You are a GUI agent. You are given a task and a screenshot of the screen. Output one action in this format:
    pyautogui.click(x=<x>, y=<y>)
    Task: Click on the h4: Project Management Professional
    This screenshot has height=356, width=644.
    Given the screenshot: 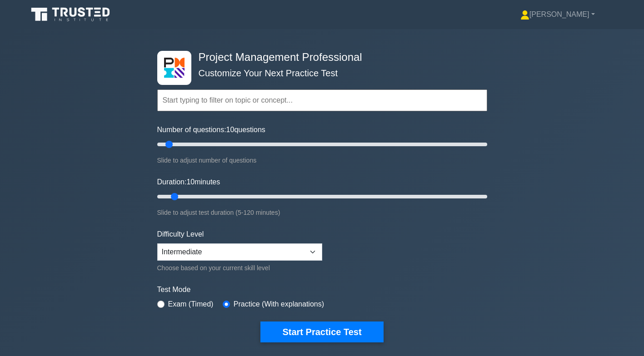 What is the action you would take?
    pyautogui.click(x=318, y=57)
    